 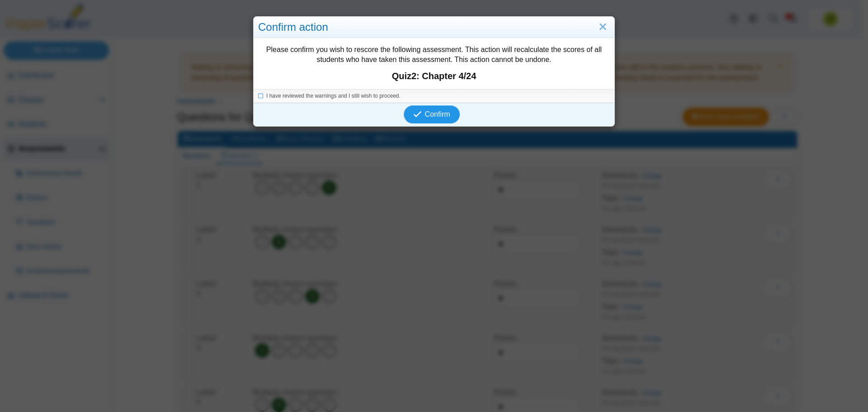 What do you see at coordinates (434, 27) in the screenshot?
I see `div: Confirm action` at bounding box center [434, 27].